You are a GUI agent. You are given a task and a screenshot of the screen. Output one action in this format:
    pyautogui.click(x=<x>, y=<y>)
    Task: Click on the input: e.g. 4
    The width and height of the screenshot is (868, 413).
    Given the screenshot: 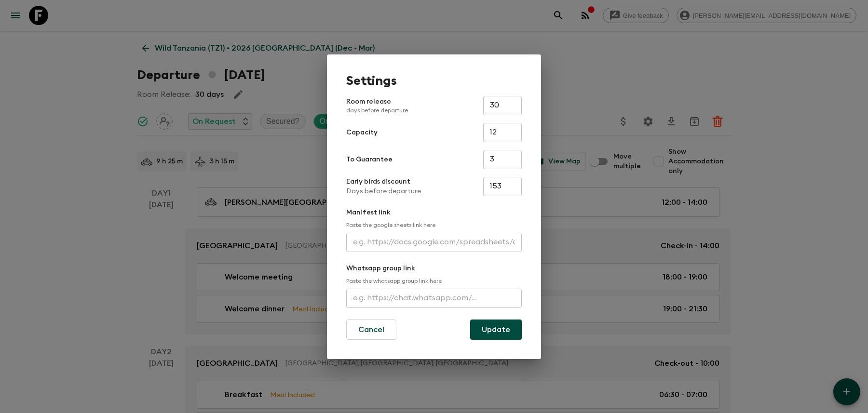 What is the action you would take?
    pyautogui.click(x=502, y=160)
    